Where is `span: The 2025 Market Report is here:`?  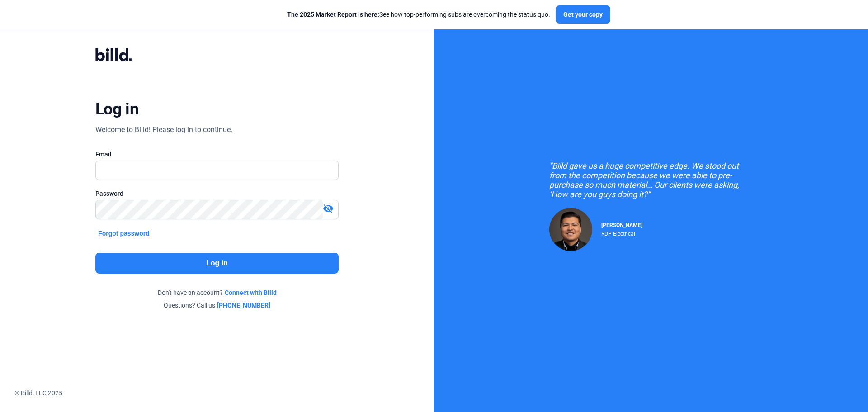
span: The 2025 Market Report is here: is located at coordinates (333, 14).